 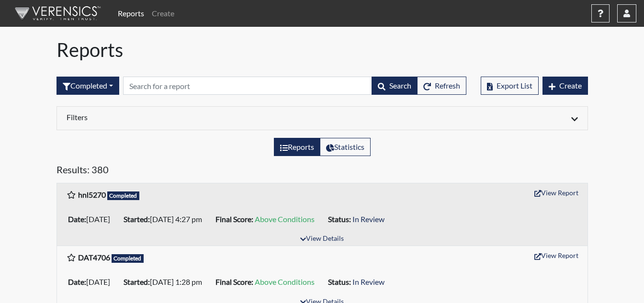 I want to click on button: Create, so click(x=565, y=86).